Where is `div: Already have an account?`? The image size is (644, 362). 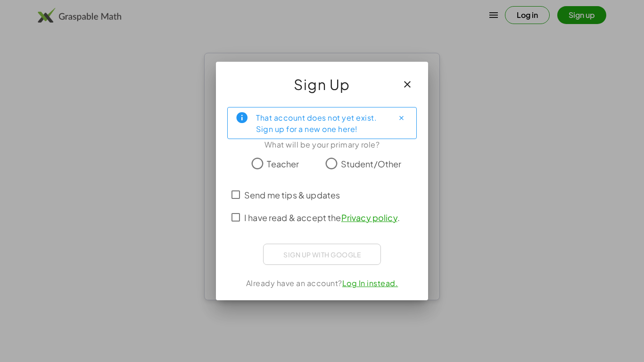 div: Already have an account? is located at coordinates (322, 283).